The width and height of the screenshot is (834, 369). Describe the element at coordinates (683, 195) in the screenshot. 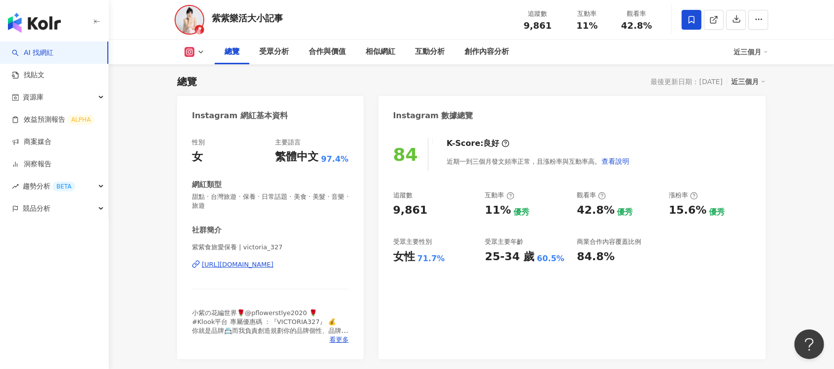

I see `div: 漲粉率` at that location.